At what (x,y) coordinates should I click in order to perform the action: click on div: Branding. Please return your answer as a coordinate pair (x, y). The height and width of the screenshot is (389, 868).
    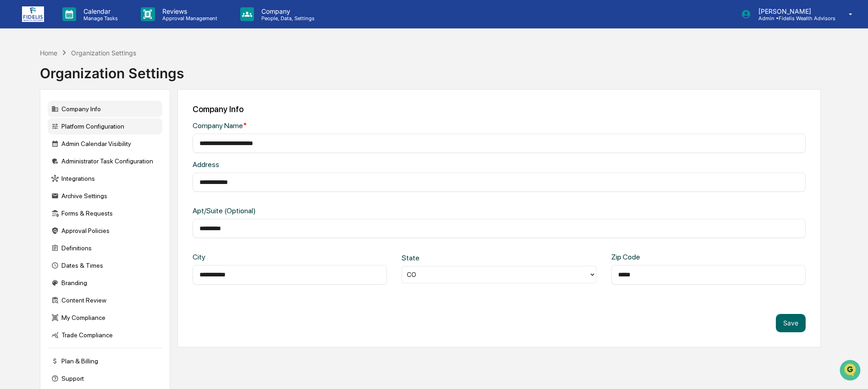
    Looking at the image, I should click on (105, 283).